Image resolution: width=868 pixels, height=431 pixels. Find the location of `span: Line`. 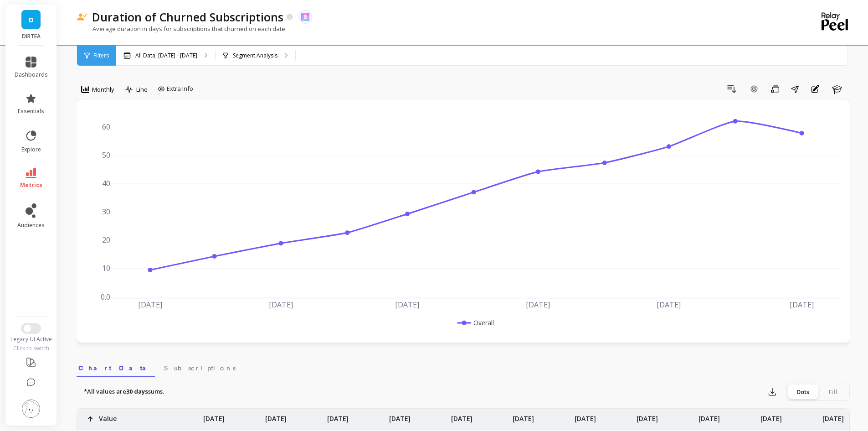

span: Line is located at coordinates (142, 90).